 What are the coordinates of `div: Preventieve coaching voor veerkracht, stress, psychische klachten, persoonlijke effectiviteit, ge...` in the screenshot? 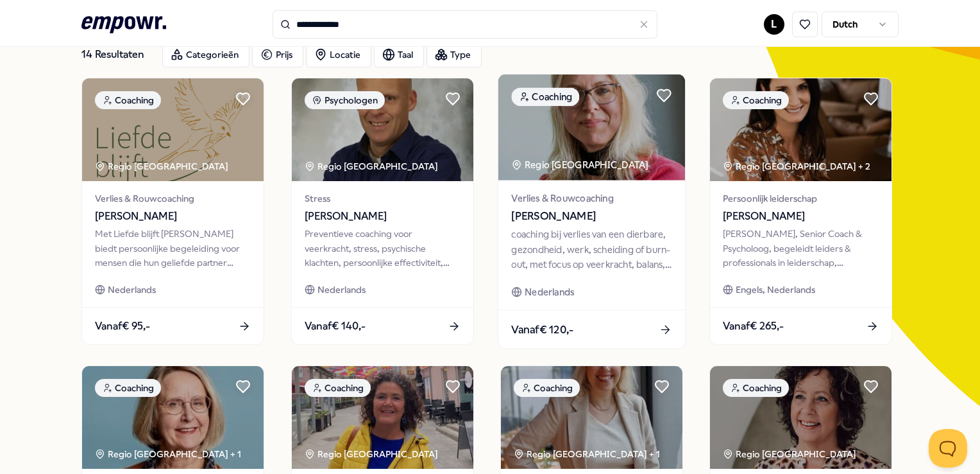 It's located at (382, 248).